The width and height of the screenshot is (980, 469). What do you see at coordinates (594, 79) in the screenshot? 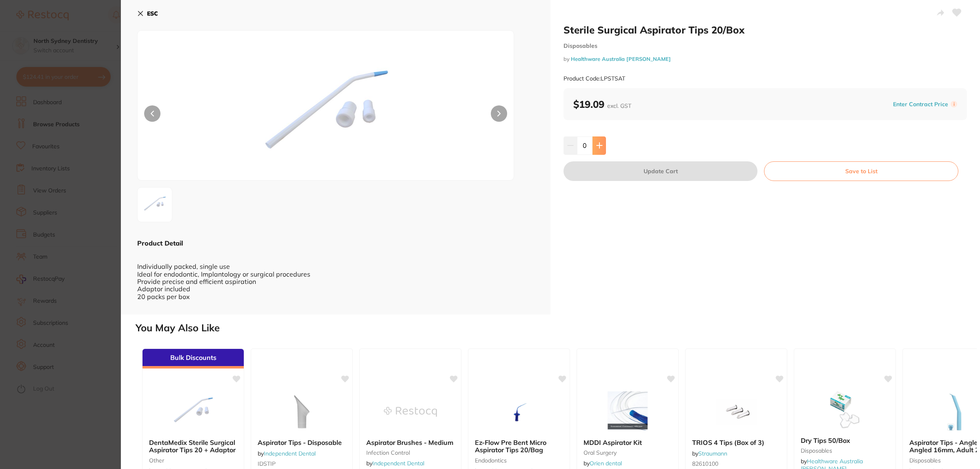
I see `small: Product Code: LPSTSAT` at bounding box center [594, 79].